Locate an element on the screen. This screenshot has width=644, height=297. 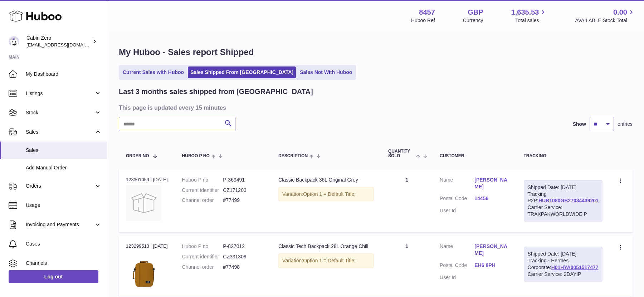
a: 14456 is located at coordinates (492, 199).